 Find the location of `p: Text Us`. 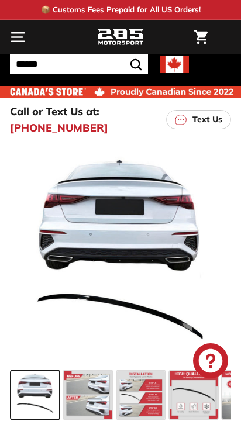

p: Text Us is located at coordinates (207, 119).